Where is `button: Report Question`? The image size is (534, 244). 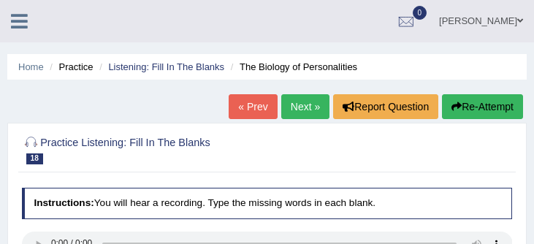
button: Report Question is located at coordinates (386, 107).